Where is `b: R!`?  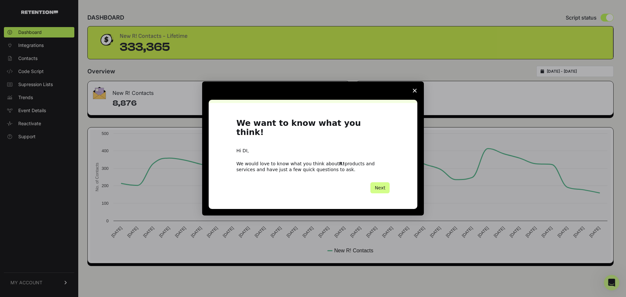
b: R! is located at coordinates (342, 164).